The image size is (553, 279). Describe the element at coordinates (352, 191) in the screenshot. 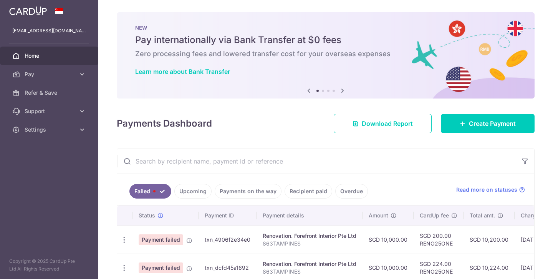

I see `a: Overdue` at that location.